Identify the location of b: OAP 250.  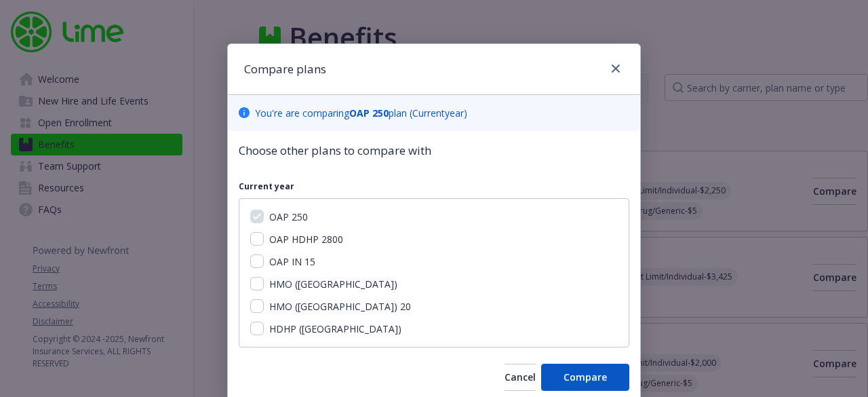
(369, 112).